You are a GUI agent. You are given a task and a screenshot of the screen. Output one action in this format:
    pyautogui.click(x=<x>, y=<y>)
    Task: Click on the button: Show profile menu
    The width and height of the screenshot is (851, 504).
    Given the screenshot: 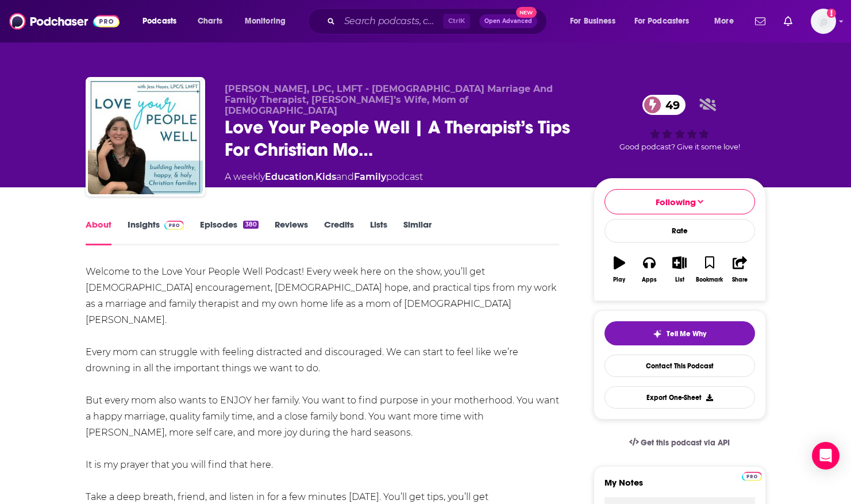 What is the action you would take?
    pyautogui.click(x=824, y=21)
    